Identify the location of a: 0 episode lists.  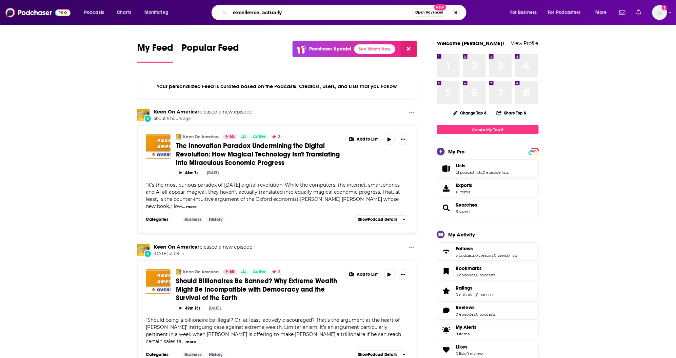
(496, 173).